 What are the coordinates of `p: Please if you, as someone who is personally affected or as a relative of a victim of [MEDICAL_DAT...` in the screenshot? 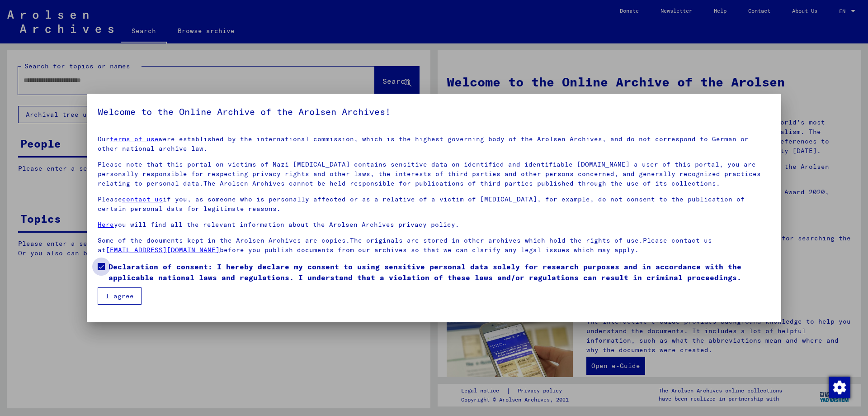 It's located at (434, 204).